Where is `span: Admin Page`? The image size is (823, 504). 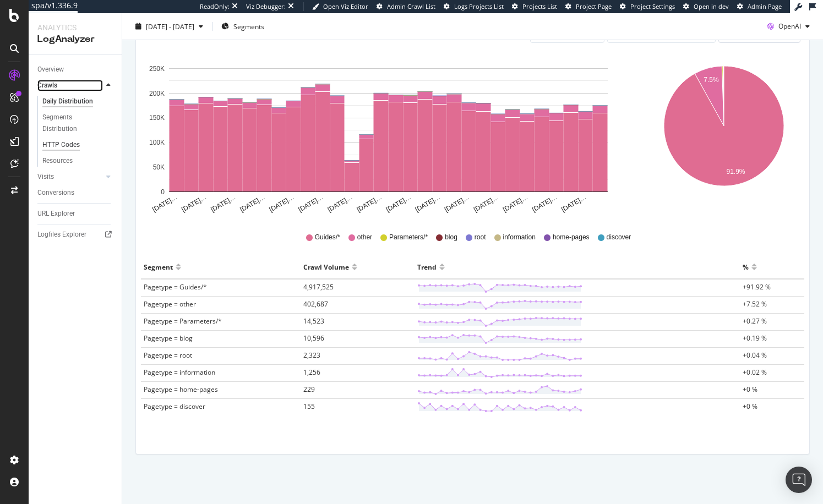 span: Admin Page is located at coordinates (765, 6).